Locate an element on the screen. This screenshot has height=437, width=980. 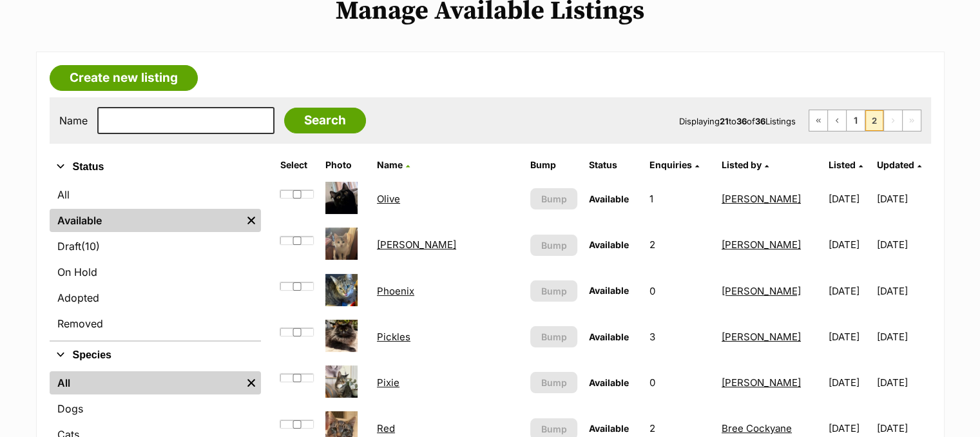
a: On Hold is located at coordinates (155, 272).